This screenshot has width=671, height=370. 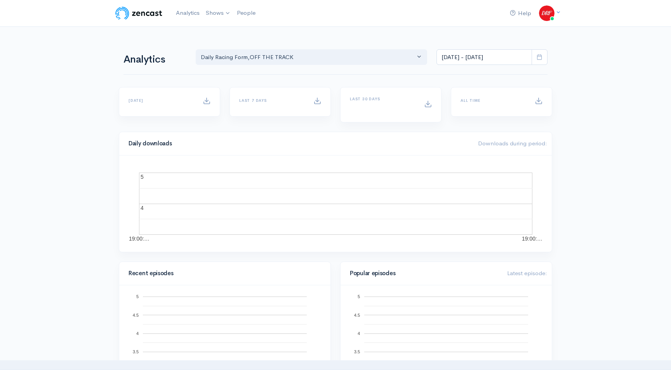 I want to click on a: Help, so click(x=521, y=13).